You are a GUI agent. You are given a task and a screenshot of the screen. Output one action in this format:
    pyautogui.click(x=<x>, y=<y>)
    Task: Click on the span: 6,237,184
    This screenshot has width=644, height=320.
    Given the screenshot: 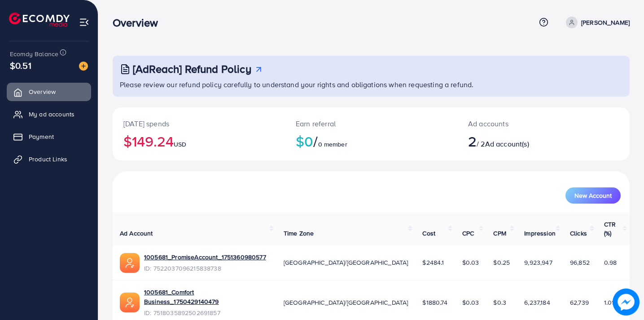 What is the action you would take?
    pyautogui.click(x=537, y=302)
    